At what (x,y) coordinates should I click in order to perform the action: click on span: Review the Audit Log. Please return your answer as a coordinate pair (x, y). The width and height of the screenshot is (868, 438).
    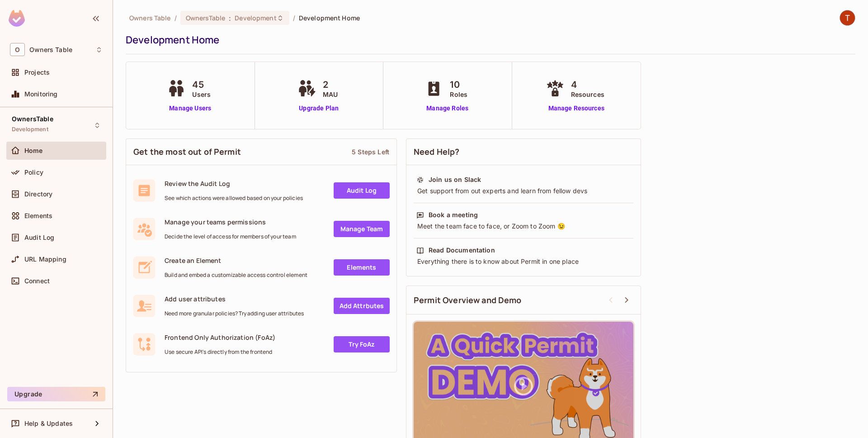
    Looking at the image, I should click on (234, 183).